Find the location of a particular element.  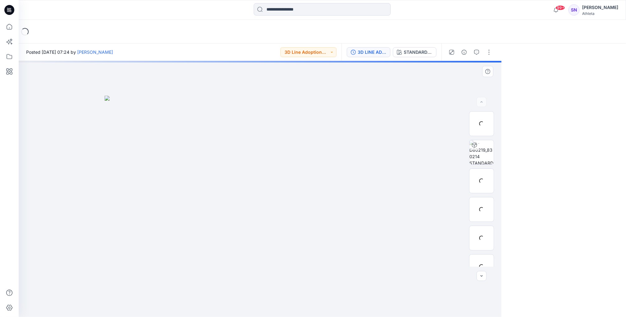

button: 3D LINE ADOPTION (Vendor) is located at coordinates (369, 52).